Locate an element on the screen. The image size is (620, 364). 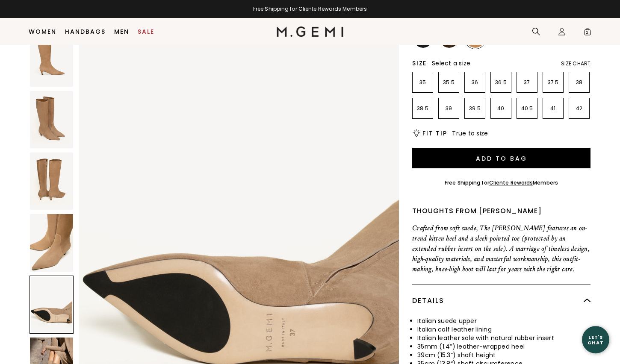
a: Sale is located at coordinates (145, 32).